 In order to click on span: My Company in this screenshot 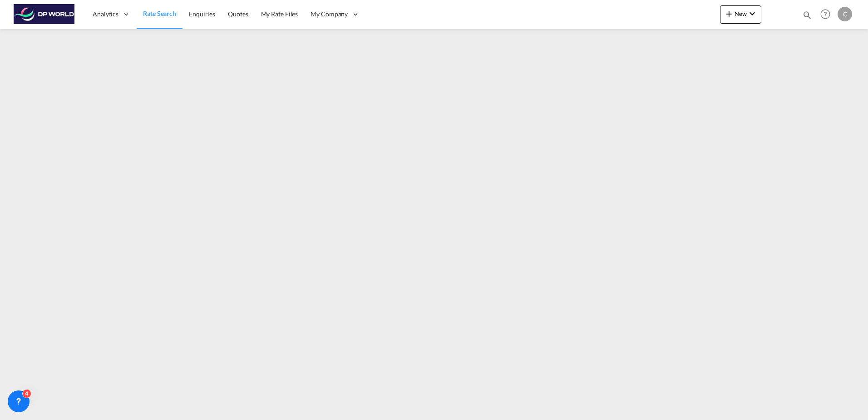, I will do `click(329, 14)`.